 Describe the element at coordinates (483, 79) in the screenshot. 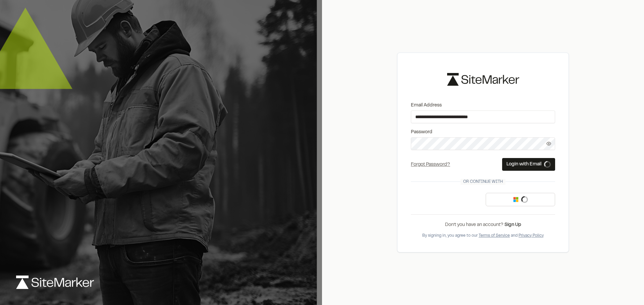

I see `img: logo-black-rebrand.svg` at that location.